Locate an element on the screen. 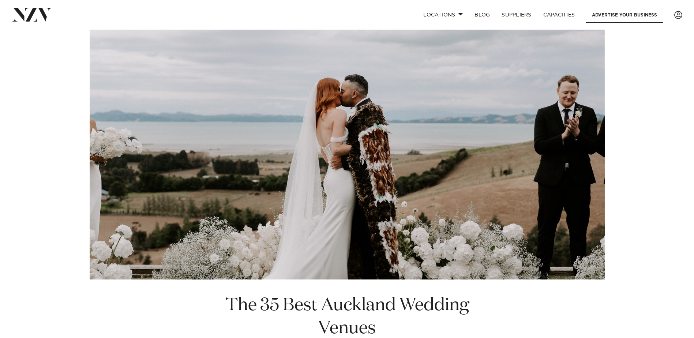  a: BLOG is located at coordinates (482, 15).